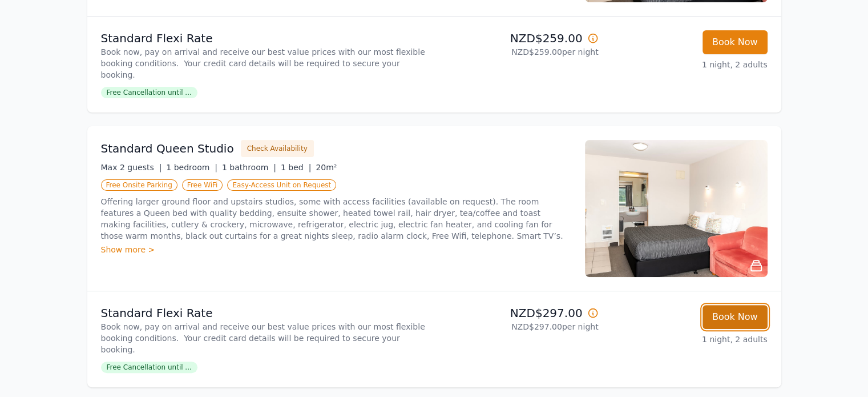 The height and width of the screenshot is (397, 868). I want to click on span: Easy-Access Unit on Request, so click(281, 185).